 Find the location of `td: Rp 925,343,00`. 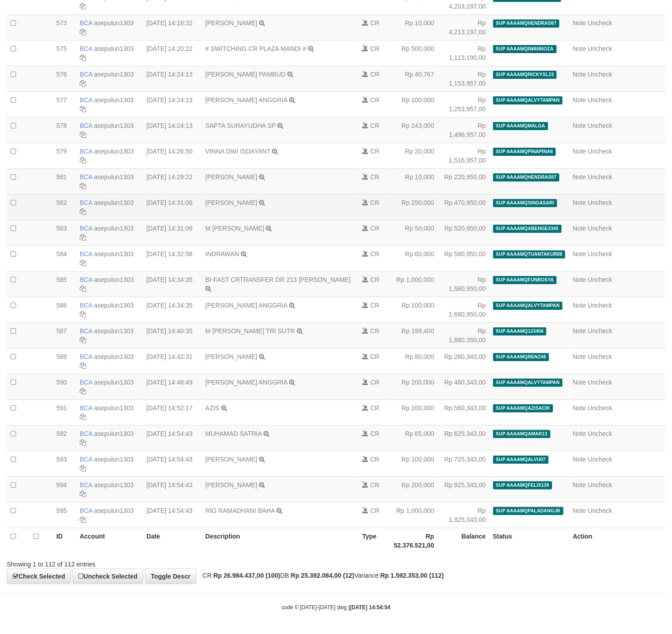

td: Rp 925,343,00 is located at coordinates (463, 489).